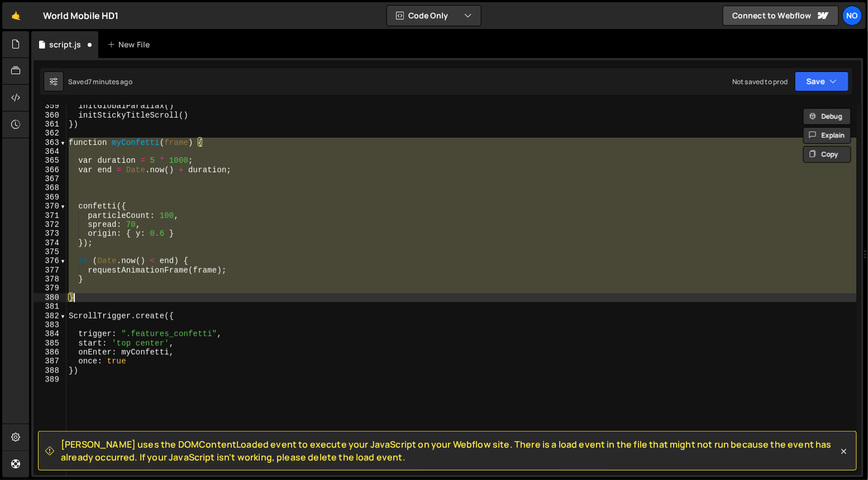 The height and width of the screenshot is (480, 868). Describe the element at coordinates (50, 170) in the screenshot. I see `div: 366` at that location.